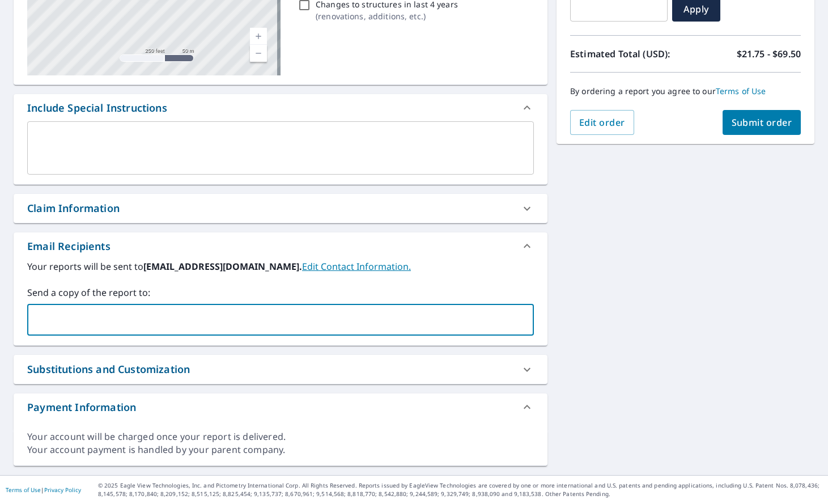 Image resolution: width=828 pixels, height=504 pixels. I want to click on div: Your account payment is handled by your parent company., so click(281, 449).